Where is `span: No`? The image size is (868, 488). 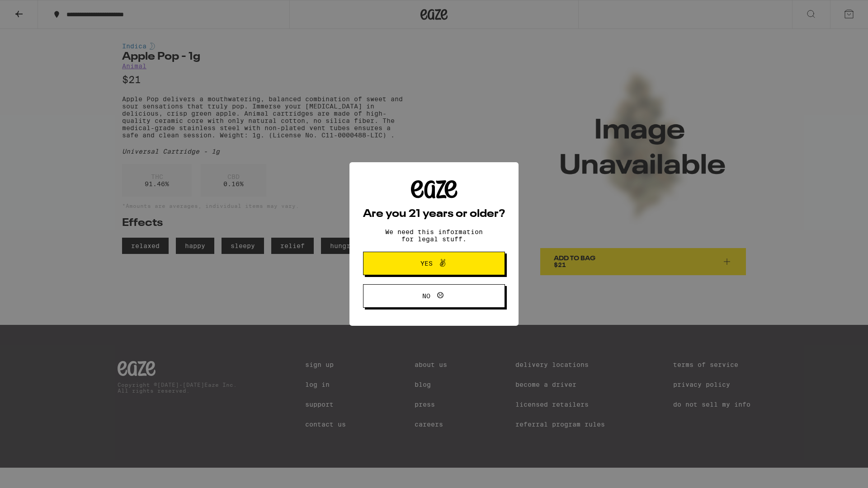 span: No is located at coordinates (426, 296).